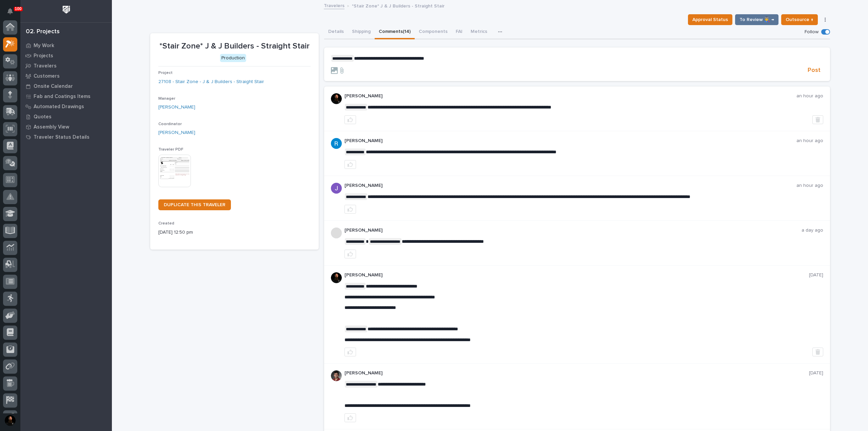  Describe the element at coordinates (459, 32) in the screenshot. I see `button: FAI` at that location.